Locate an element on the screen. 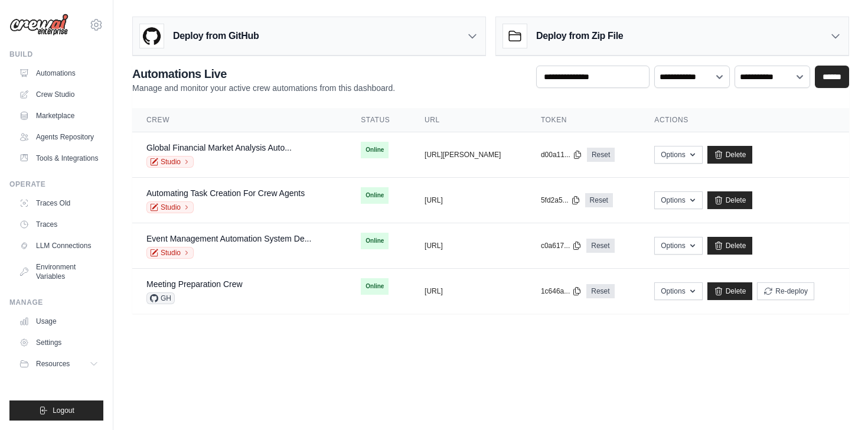 This screenshot has width=868, height=430. span: Logout is located at coordinates (63, 411).